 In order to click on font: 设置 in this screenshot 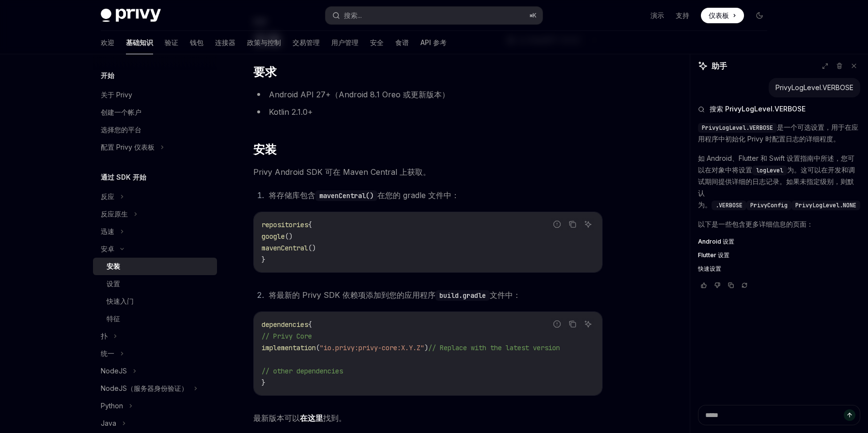, I will do `click(113, 284)`.